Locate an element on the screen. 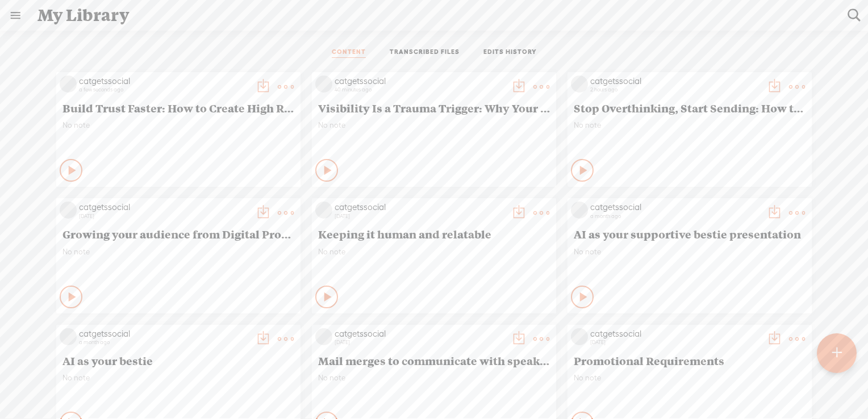 The image size is (868, 419). a: CONTENT is located at coordinates (349, 53).